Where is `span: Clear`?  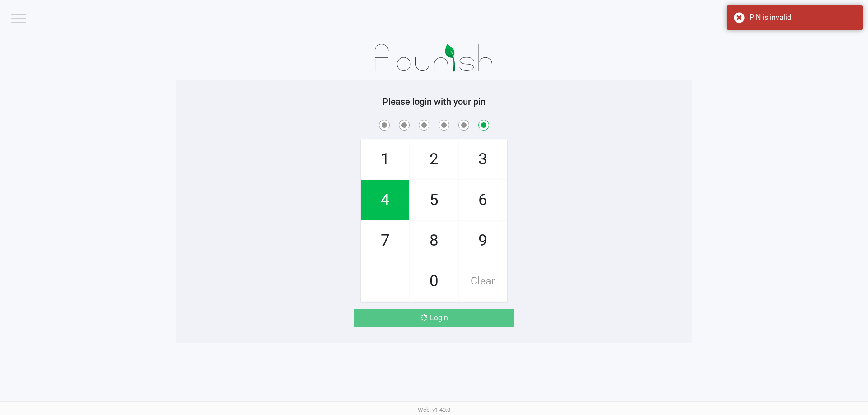 span: Clear is located at coordinates (483, 282).